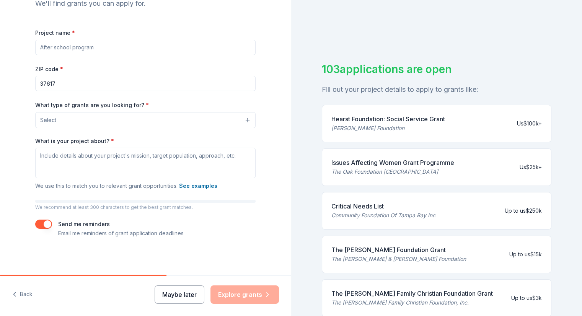 The height and width of the screenshot is (316, 582). I want to click on span: Select, so click(48, 120).